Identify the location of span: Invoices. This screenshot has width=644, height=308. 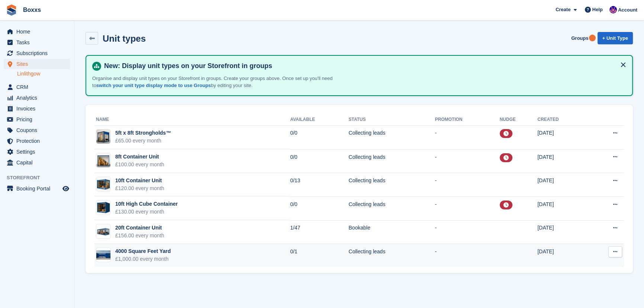
(39, 108).